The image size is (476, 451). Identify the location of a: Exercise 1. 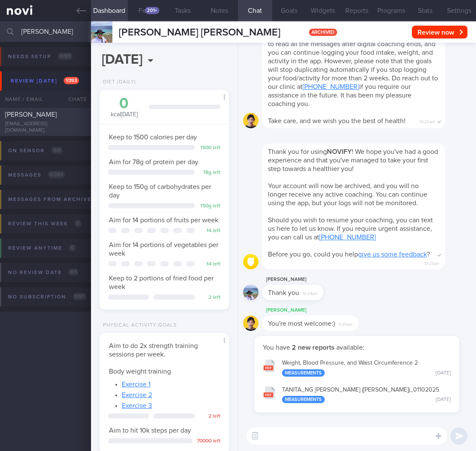
(136, 384).